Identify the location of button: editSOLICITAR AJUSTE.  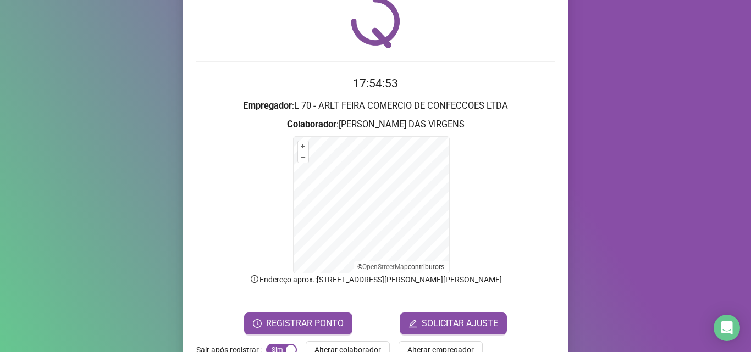
(453, 324).